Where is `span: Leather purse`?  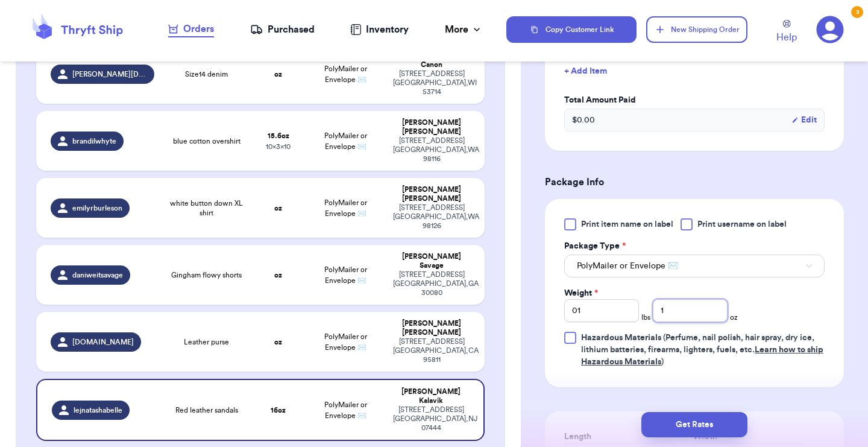 span: Leather purse is located at coordinates (206, 342).